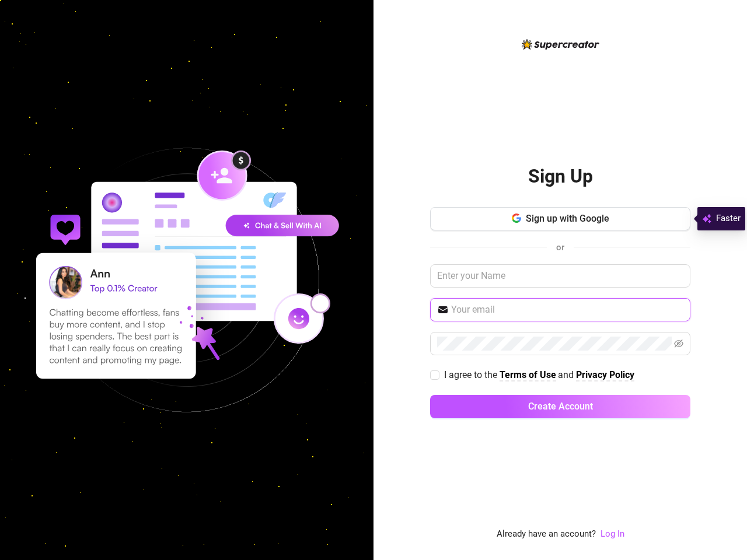 Image resolution: width=747 pixels, height=560 pixels. Describe the element at coordinates (560, 406) in the screenshot. I see `span: Create Account` at that location.